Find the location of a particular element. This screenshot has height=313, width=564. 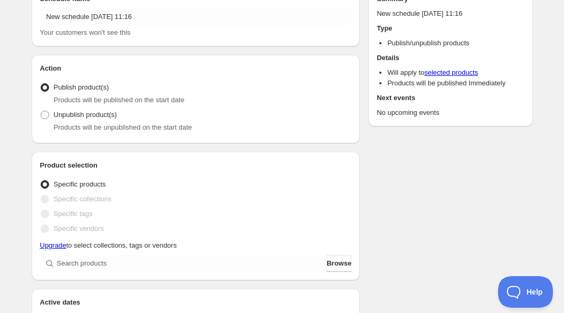

h2: Active dates is located at coordinates (196, 303).